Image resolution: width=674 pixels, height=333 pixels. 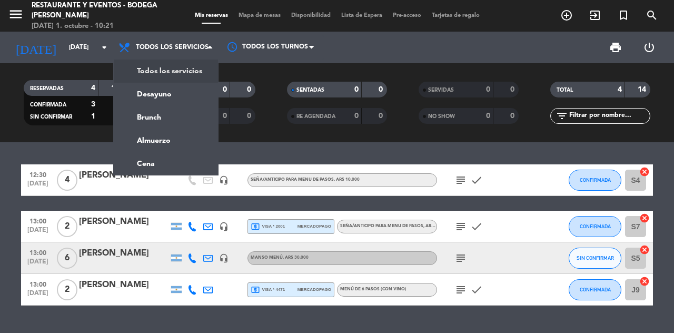 What do you see at coordinates (280, 258) in the screenshot?
I see `span: MANSO MENÚ` at bounding box center [280, 258].